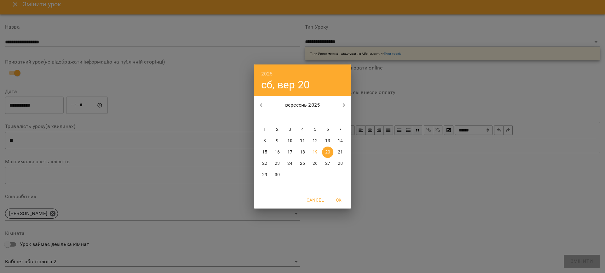 Image resolution: width=605 pixels, height=273 pixels. I want to click on span: ср, so click(290, 118).